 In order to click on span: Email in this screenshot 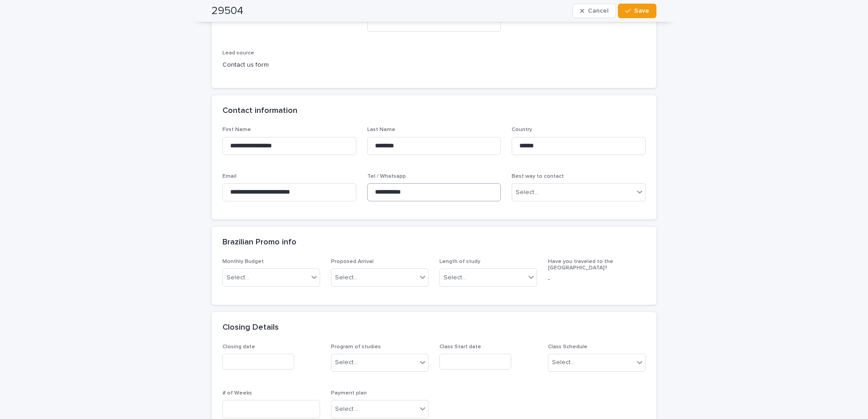, I will do `click(229, 176)`.